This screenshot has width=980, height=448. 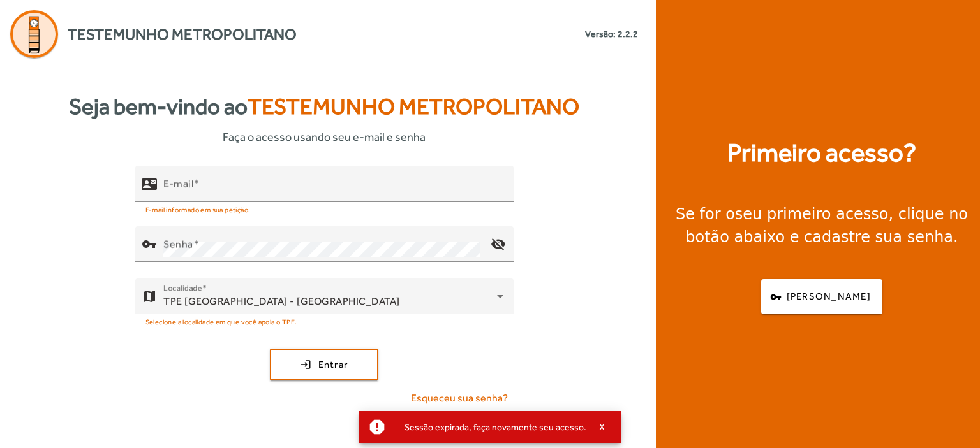 I want to click on mat-icon: contact_mail, so click(x=150, y=184).